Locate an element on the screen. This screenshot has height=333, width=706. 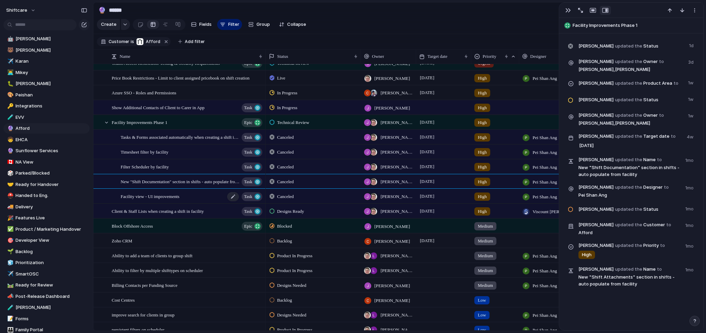
div: 🎯Developer View is located at coordinates (47, 241).